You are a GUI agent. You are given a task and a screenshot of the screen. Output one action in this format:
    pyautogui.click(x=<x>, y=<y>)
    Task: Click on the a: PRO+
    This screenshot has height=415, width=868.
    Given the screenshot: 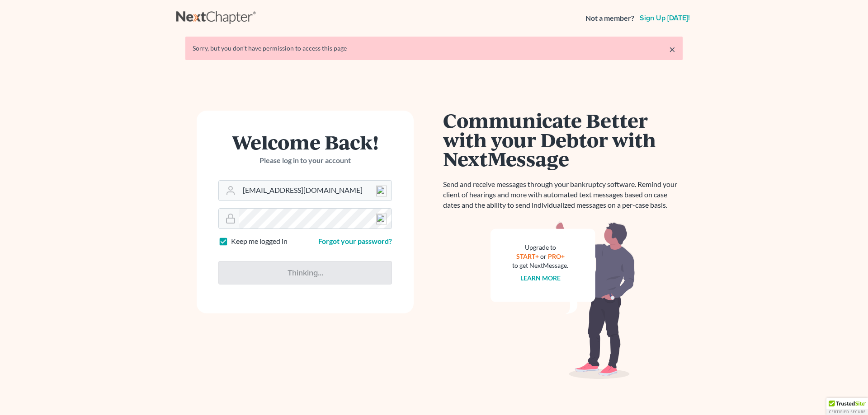 What is the action you would take?
    pyautogui.click(x=556, y=256)
    